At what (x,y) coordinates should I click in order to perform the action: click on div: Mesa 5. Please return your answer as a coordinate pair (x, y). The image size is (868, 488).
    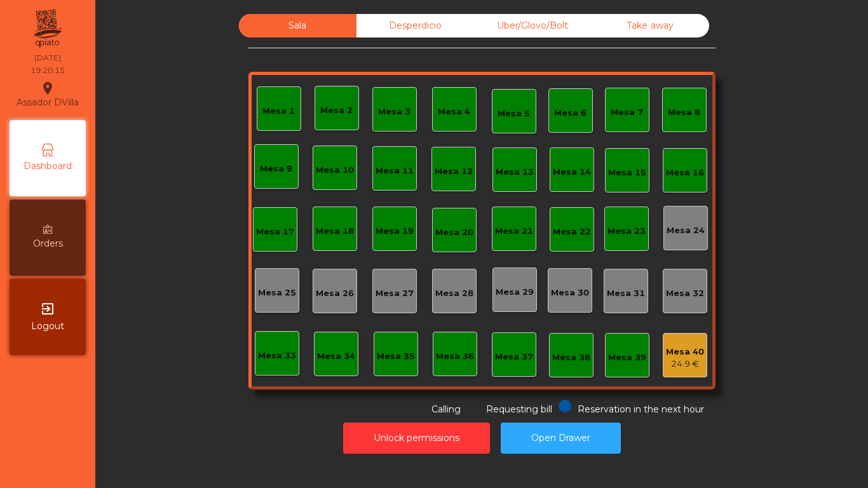
    Looking at the image, I should click on (513, 114).